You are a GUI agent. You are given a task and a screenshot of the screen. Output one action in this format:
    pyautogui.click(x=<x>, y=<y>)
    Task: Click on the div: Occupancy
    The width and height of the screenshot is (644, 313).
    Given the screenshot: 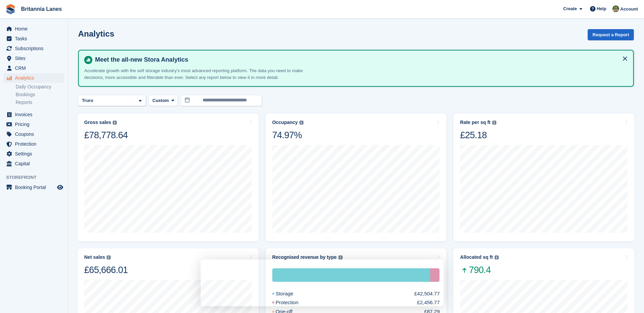 What is the action you would take?
    pyautogui.click(x=285, y=122)
    